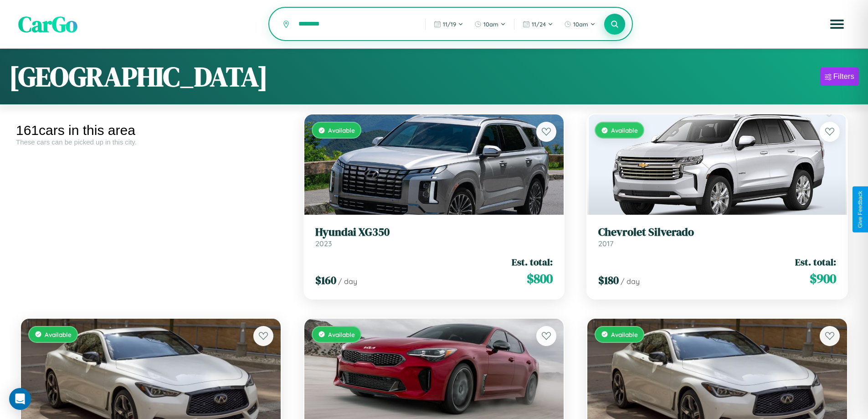 This screenshot has height=419, width=868. What do you see at coordinates (324, 244) in the screenshot?
I see `span: 2023` at bounding box center [324, 244].